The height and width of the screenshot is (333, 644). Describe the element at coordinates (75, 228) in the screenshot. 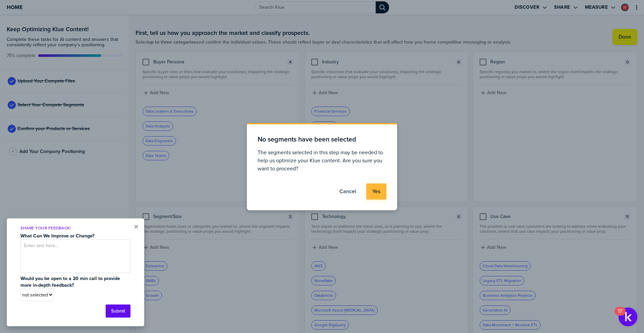

I see `p: Share Your Feedback!` at that location.